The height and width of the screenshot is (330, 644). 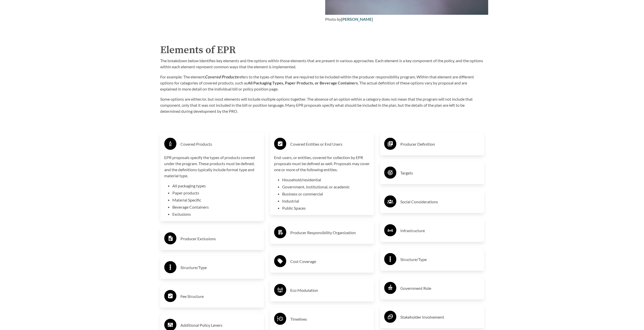 I want to click on h3: Stakeholder Involvement, so click(x=439, y=317).